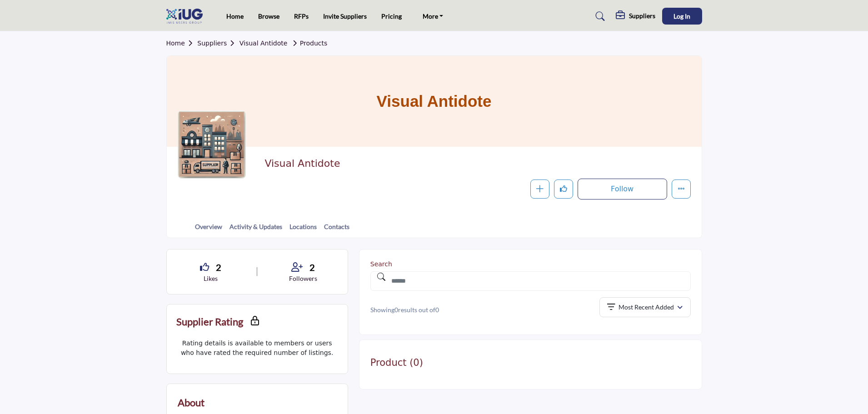 The image size is (868, 414). Describe the element at coordinates (645, 307) in the screenshot. I see `button: Most Recent Added` at that location.